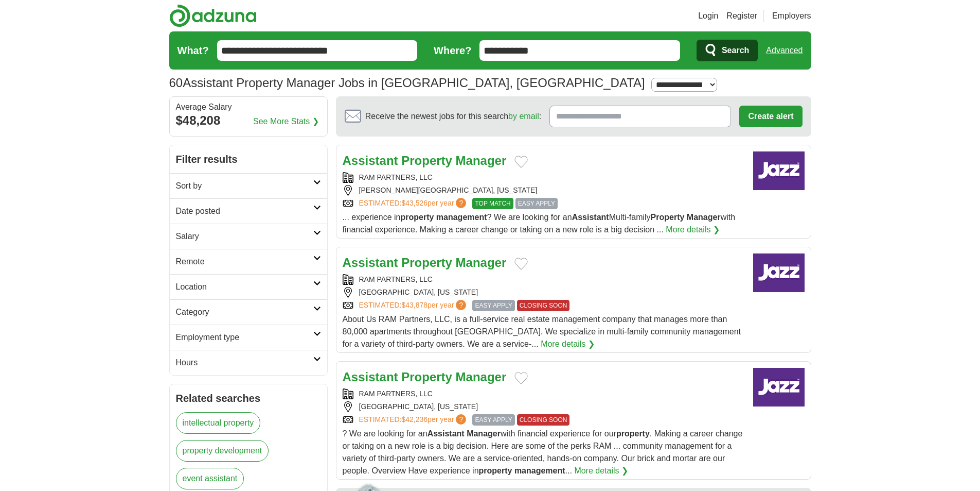  Describe the element at coordinates (414, 203) in the screenshot. I see `span: $43,526` at that location.